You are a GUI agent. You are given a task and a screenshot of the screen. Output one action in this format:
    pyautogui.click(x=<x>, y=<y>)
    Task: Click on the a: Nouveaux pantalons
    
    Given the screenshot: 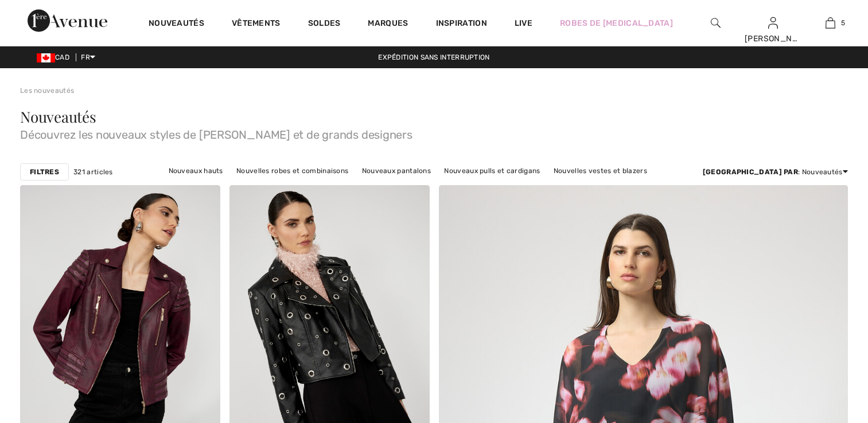 What is the action you would take?
    pyautogui.click(x=396, y=171)
    